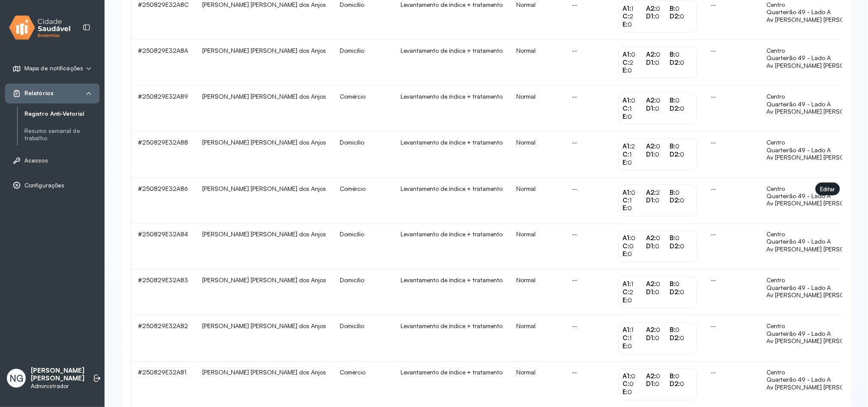 The width and height of the screenshot is (868, 407). I want to click on span: Relatórios, so click(39, 93).